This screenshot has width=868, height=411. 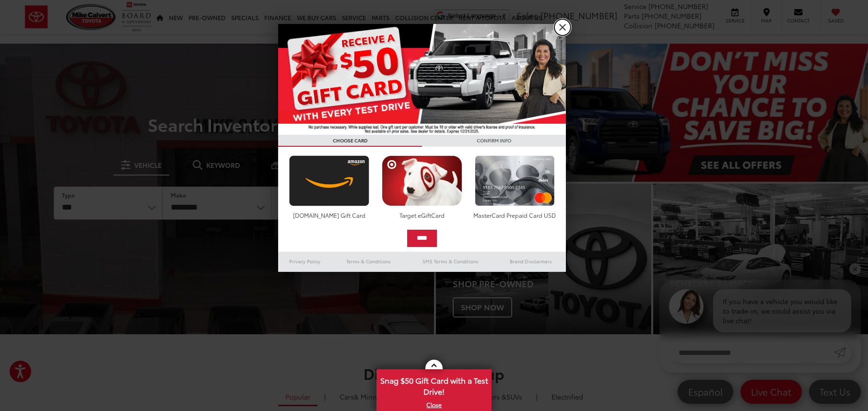 I want to click on img: mastercard.png, so click(x=514, y=181).